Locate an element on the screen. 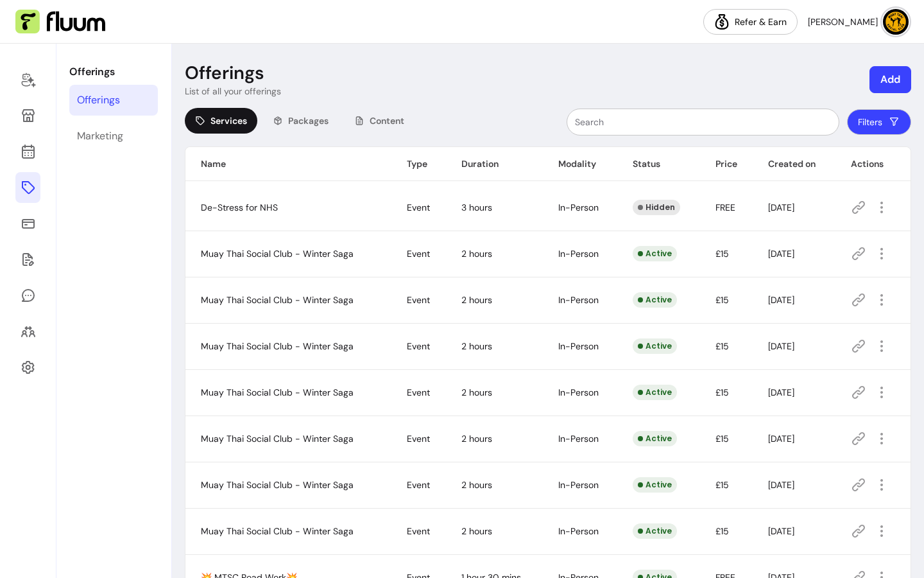 Image resolution: width=924 pixels, height=578 pixels. a: Storefront is located at coordinates (27, 116).